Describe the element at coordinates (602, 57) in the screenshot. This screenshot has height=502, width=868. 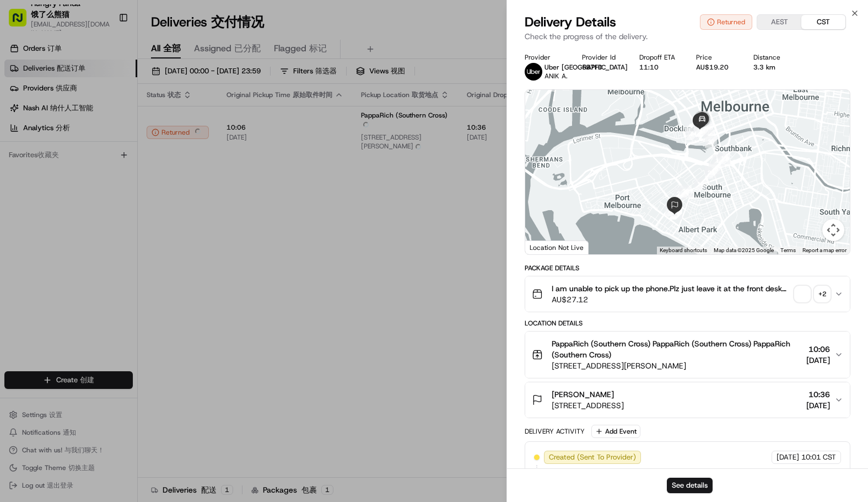
I see `div: Provider Id` at that location.